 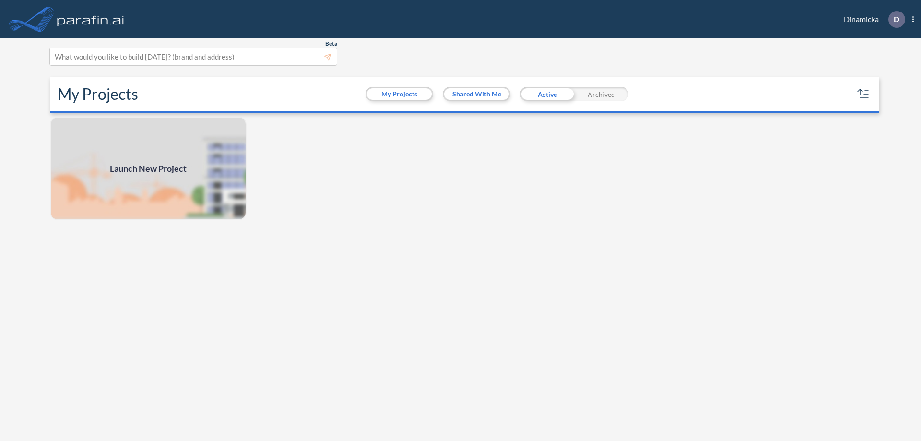 What do you see at coordinates (872, 19) in the screenshot?
I see `div: Dinamicka` at bounding box center [872, 19].